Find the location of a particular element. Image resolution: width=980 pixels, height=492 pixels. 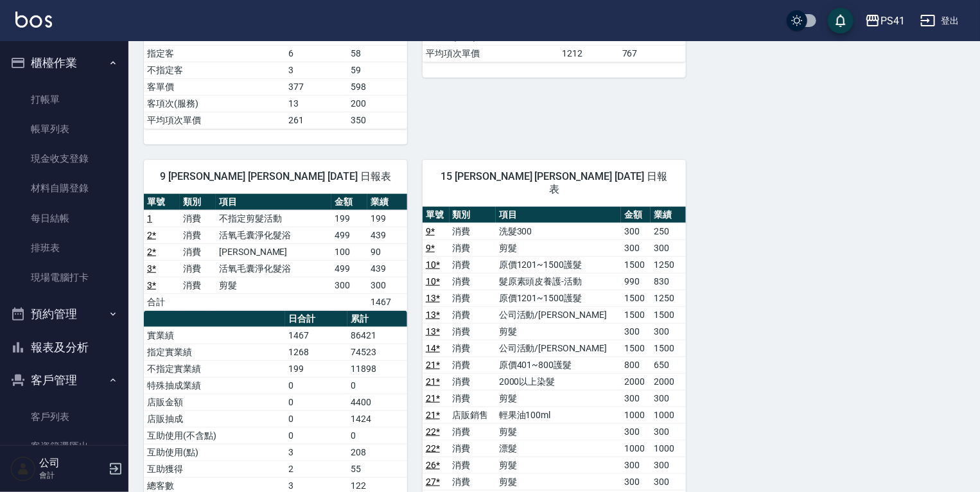

td: 650 is located at coordinates (668, 365).